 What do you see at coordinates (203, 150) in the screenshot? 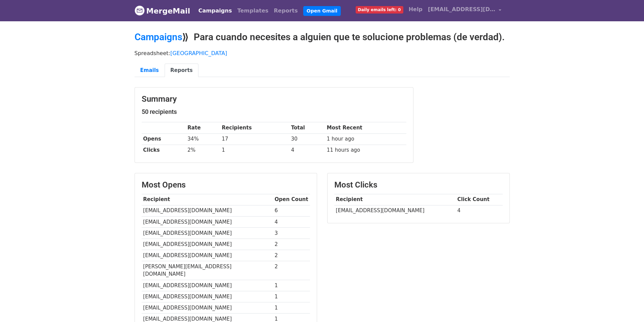
I see `td: 2%` at bounding box center [203, 150].